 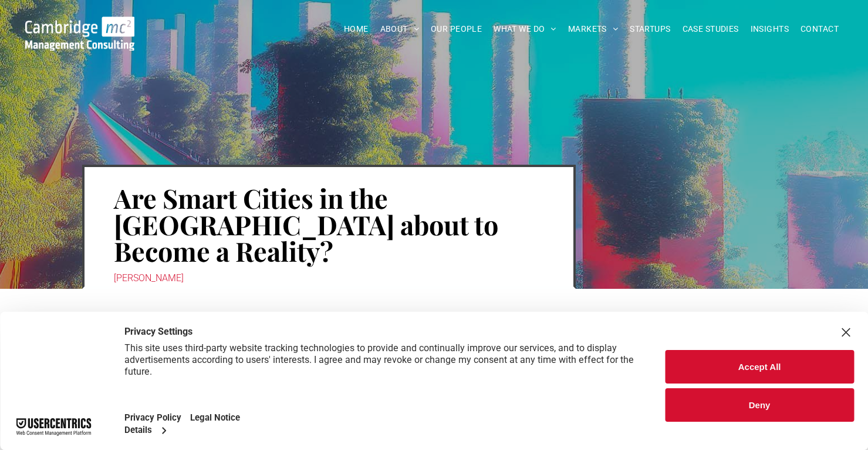 What do you see at coordinates (400, 28) in the screenshot?
I see `a: ABOUT` at bounding box center [400, 28].